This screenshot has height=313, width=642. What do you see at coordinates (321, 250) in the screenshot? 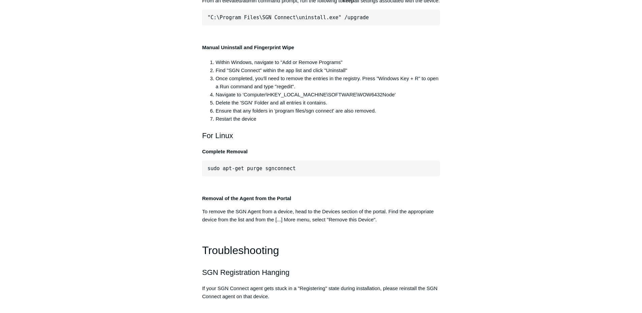
I see `h1: Troubleshooting` at bounding box center [321, 250].